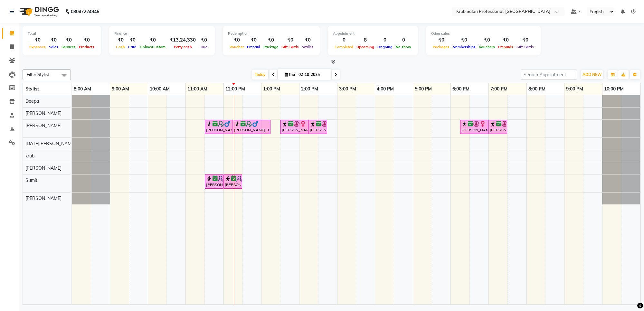  What do you see at coordinates (464, 47) in the screenshot?
I see `span: Memberships` at bounding box center [464, 47].